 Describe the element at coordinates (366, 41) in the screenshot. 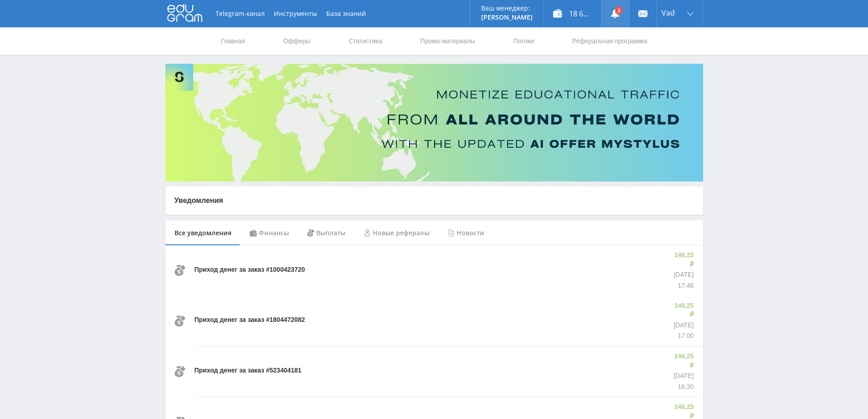

I see `a: Статистика` at that location.